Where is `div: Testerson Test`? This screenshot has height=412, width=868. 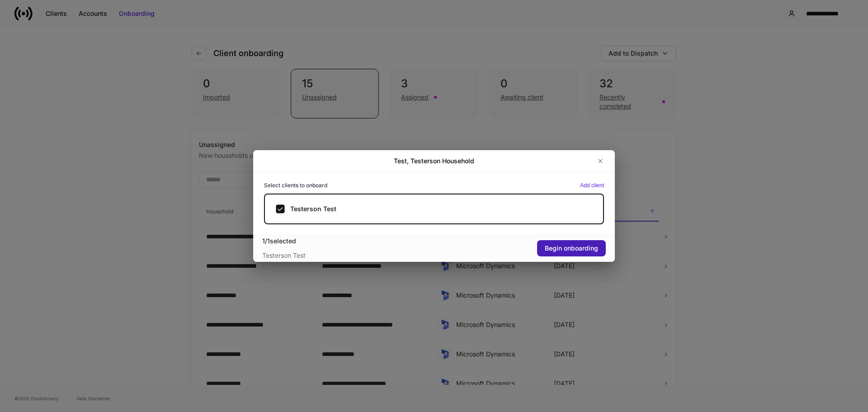 div: Testerson Test is located at coordinates (348, 253).